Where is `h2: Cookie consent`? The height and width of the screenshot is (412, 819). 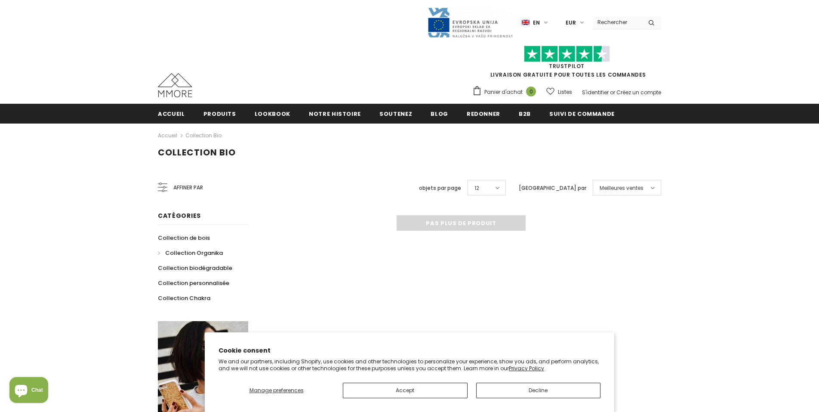 h2: Cookie consent is located at coordinates (410, 350).